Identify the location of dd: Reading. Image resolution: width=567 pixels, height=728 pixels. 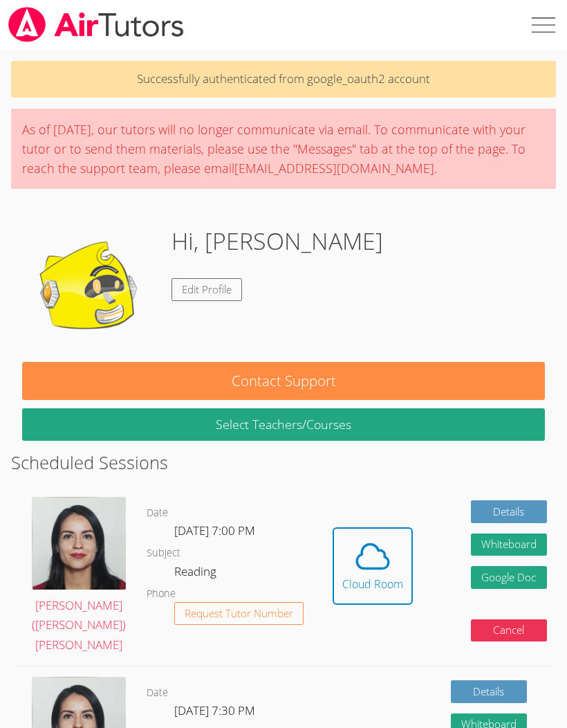
(197, 573).